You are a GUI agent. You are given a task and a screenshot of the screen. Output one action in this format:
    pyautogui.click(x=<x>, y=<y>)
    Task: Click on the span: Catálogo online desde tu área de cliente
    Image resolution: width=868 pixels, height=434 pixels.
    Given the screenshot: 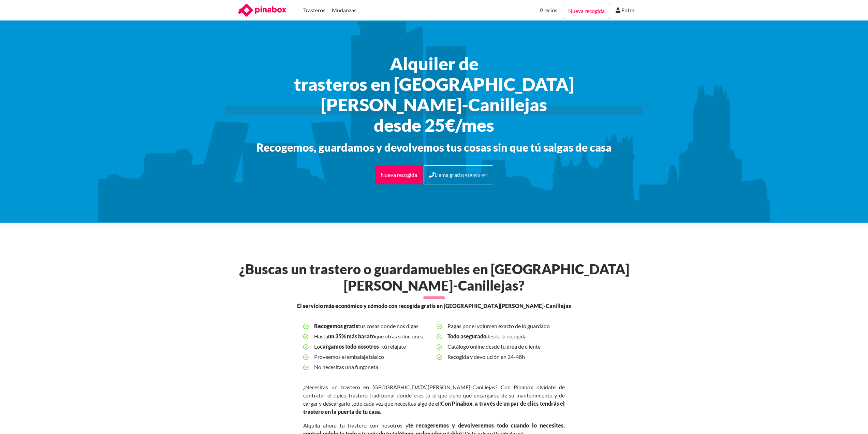 What is the action you would take?
    pyautogui.click(x=506, y=347)
    